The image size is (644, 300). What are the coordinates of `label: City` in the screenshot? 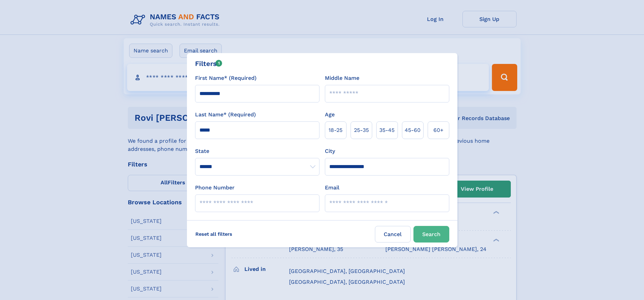 It's located at (330, 151).